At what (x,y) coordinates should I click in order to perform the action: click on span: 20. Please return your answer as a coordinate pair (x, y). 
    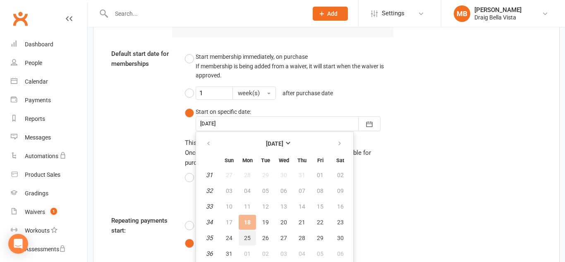
    Looking at the image, I should click on (284, 222).